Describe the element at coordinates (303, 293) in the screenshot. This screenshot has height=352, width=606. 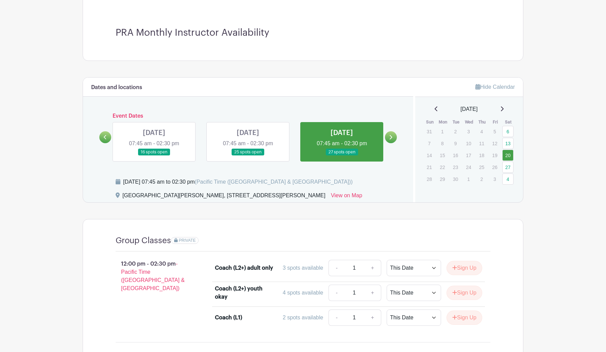
I see `div: 4 spots available` at that location.